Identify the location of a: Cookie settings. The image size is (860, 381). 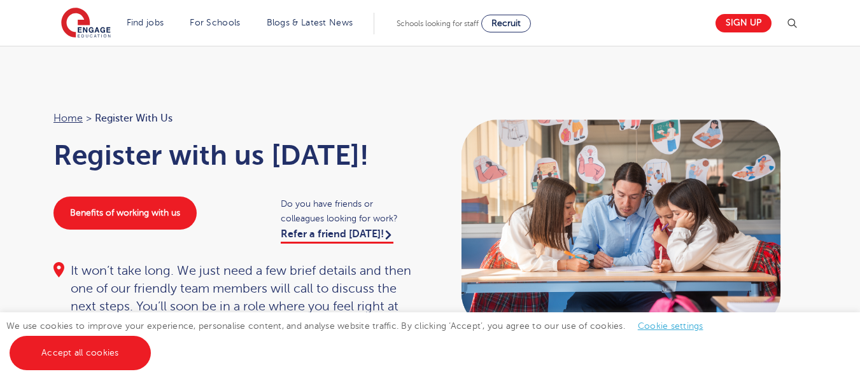
(671, 326).